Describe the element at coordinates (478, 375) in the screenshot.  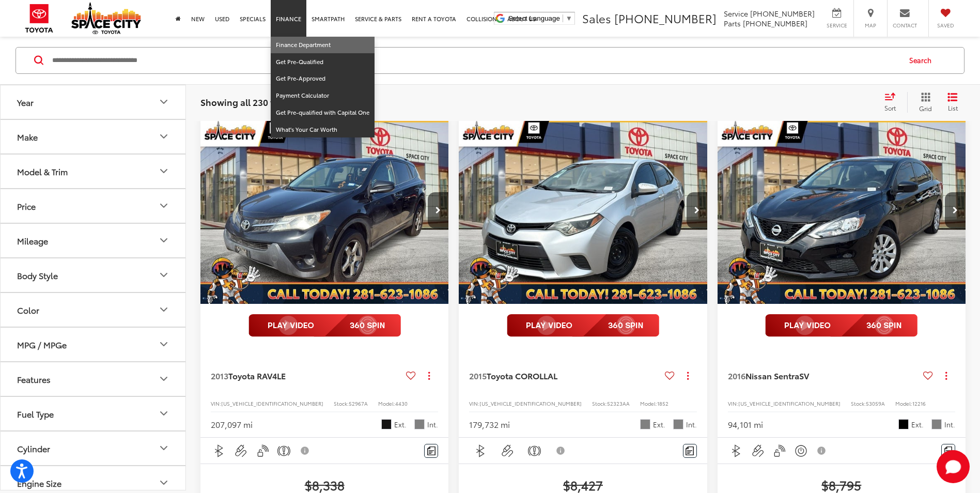
I see `span: 2015` at that location.